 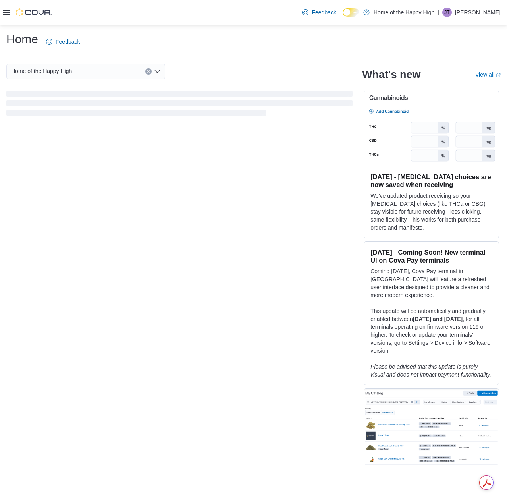 What do you see at coordinates (157, 72) in the screenshot?
I see `button: Open list of options` at bounding box center [157, 72].